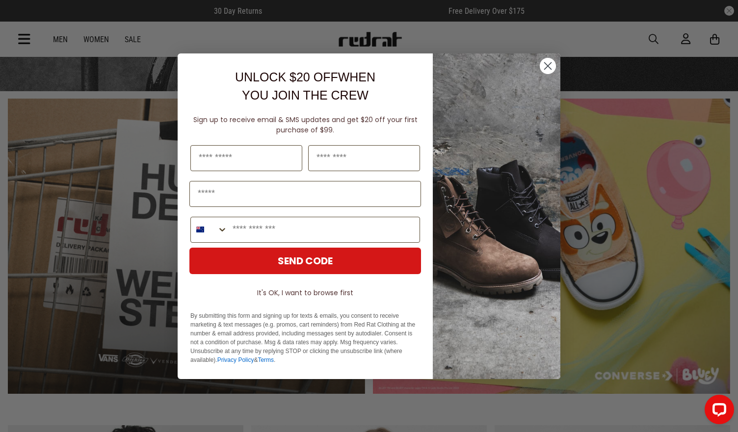 Image resolution: width=738 pixels, height=432 pixels. Describe the element at coordinates (236, 360) in the screenshot. I see `a: Privacy Policy` at that location.